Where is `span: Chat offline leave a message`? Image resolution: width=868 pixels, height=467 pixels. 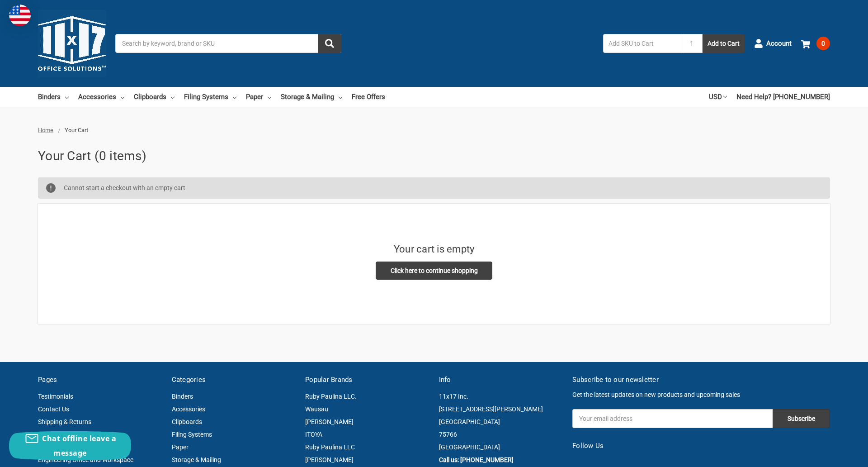
span: Chat offline leave a message is located at coordinates (79, 445).